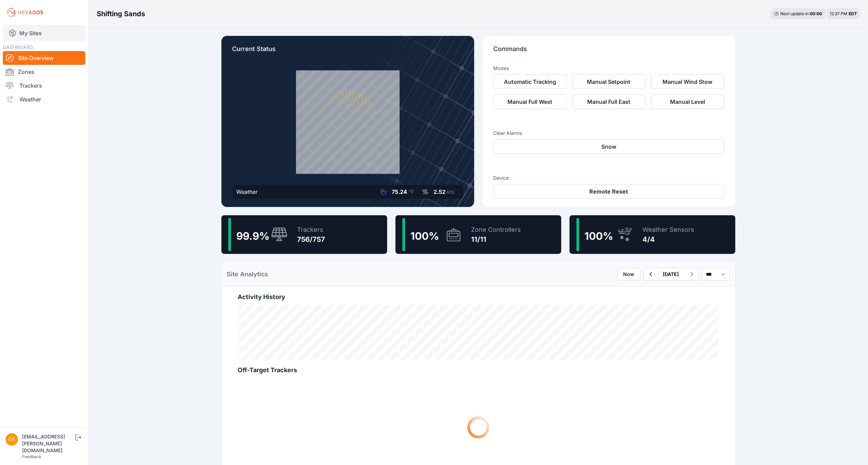  I want to click on div: 756/757, so click(311, 239).